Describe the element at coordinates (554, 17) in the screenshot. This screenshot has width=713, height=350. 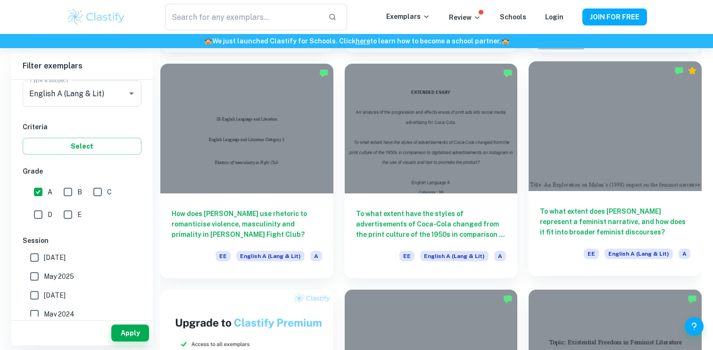
I see `a: Login` at that location.